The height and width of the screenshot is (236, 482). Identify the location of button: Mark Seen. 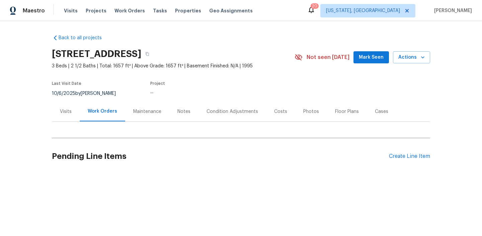
(371, 57).